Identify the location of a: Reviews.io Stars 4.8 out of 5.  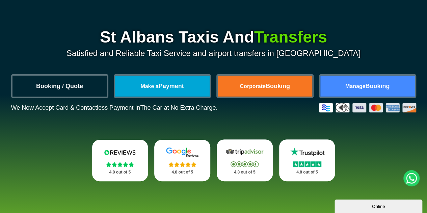
(120, 160).